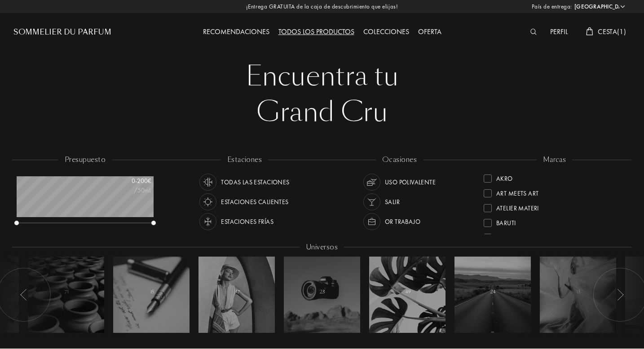 The width and height of the screenshot is (644, 349). I want to click on a: Recomendaciones, so click(236, 31).